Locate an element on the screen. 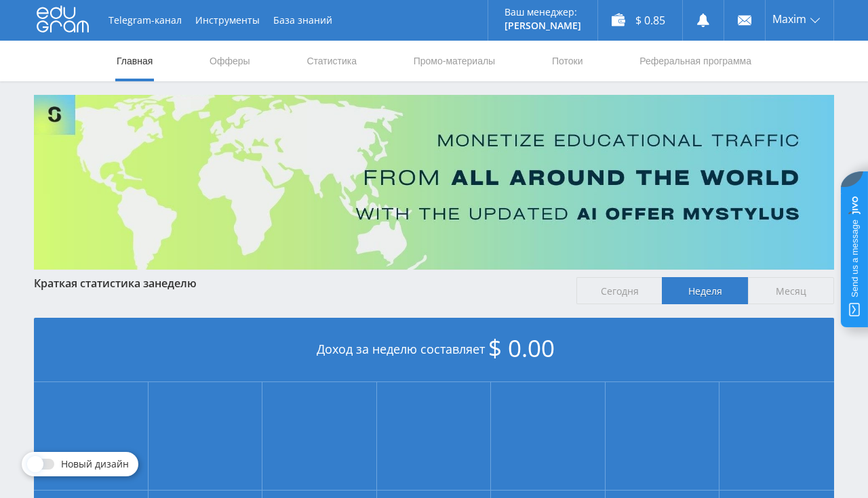 This screenshot has width=868, height=498. img: Banner is located at coordinates (434, 183).